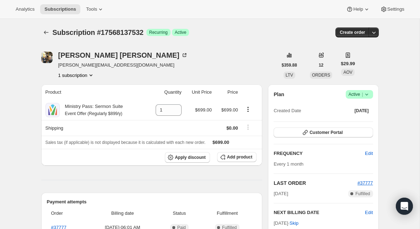 Image resolution: width=420 pixels, height=229 pixels. I want to click on span: Every 1 month, so click(289, 164).